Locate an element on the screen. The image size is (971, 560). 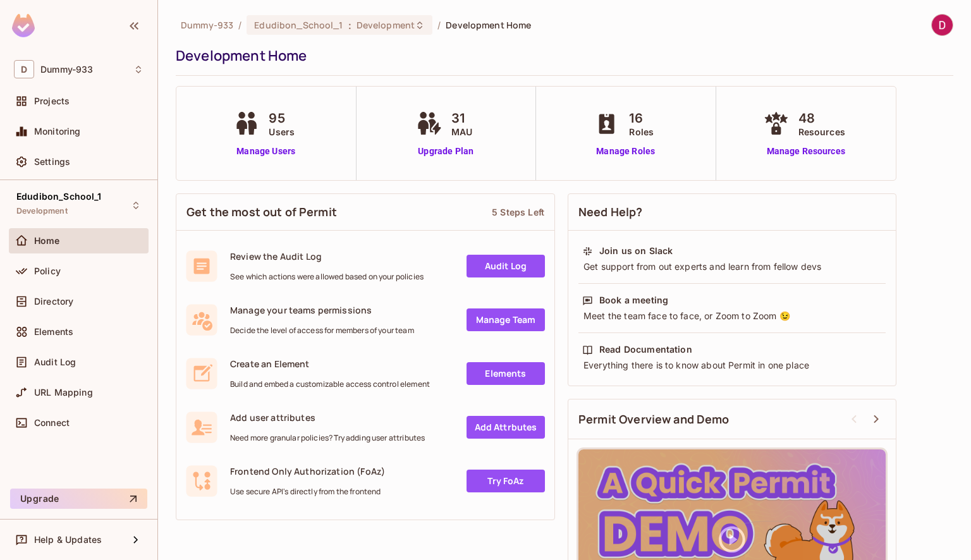
div: Development Home is located at coordinates (562, 55).